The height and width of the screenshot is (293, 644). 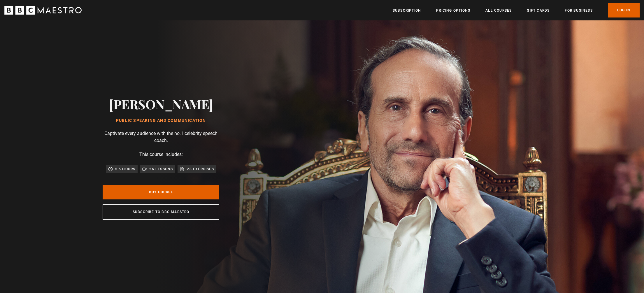 I want to click on p: Captivate every audience with the no.1 celebrity speech coach., so click(x=161, y=137).